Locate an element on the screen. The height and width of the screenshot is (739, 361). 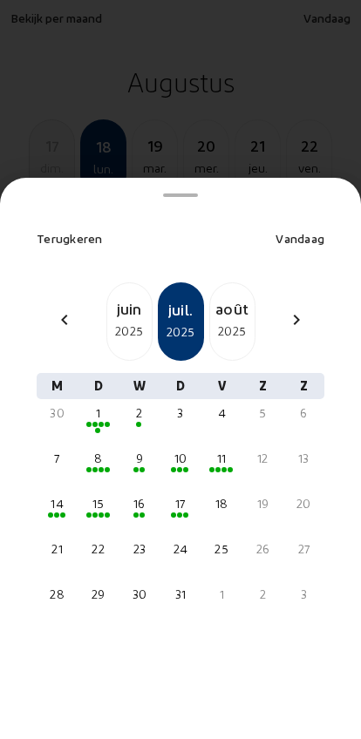
div: 23 is located at coordinates (139, 549).